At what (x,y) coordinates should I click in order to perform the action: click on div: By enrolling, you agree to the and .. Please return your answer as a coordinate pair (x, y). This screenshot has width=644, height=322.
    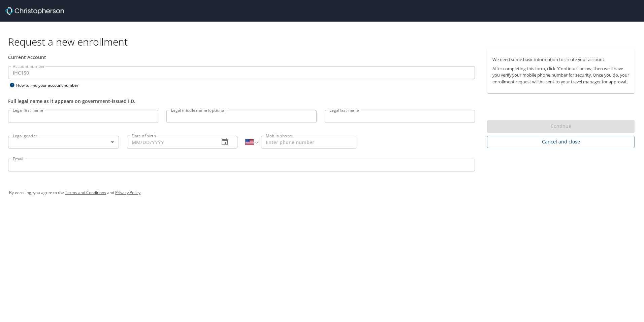
    Looking at the image, I should click on (322, 192).